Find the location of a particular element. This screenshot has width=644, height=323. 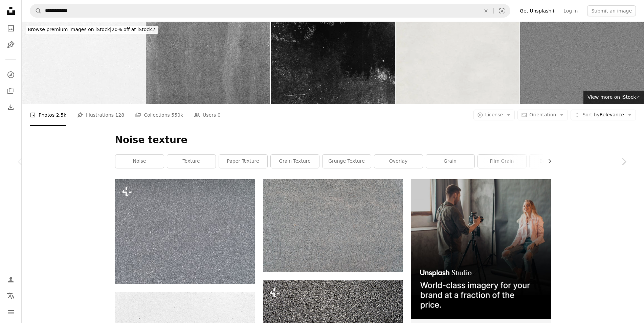

a: a black and white photo of an airplane in the sky is located at coordinates (185, 232).